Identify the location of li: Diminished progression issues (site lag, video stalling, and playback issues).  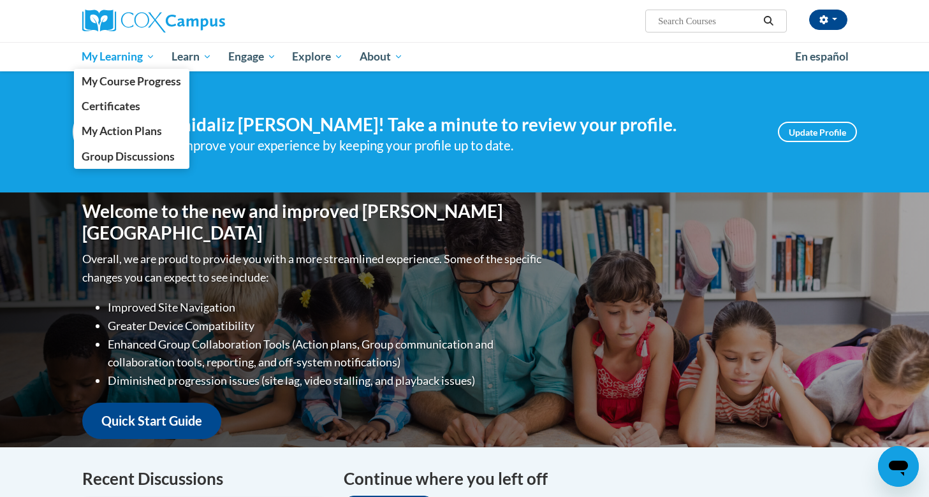
(326, 381).